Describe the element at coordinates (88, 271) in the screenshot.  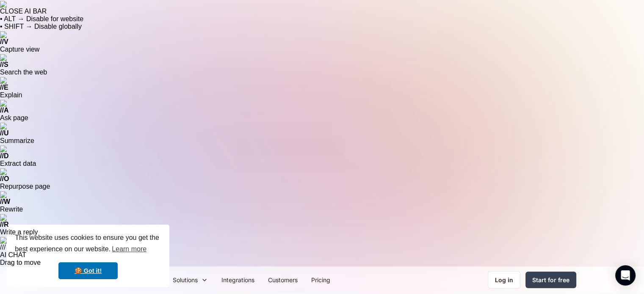
I see `a: dismiss cookie message` at that location.